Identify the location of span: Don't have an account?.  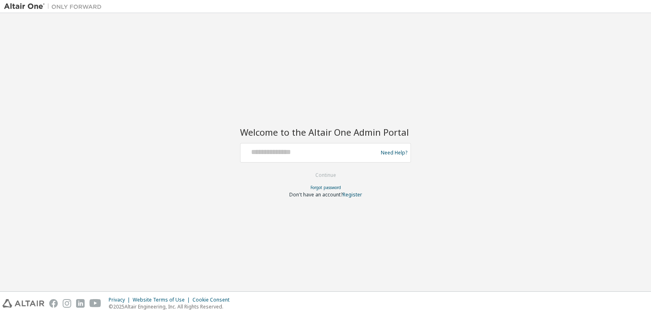
(316, 194).